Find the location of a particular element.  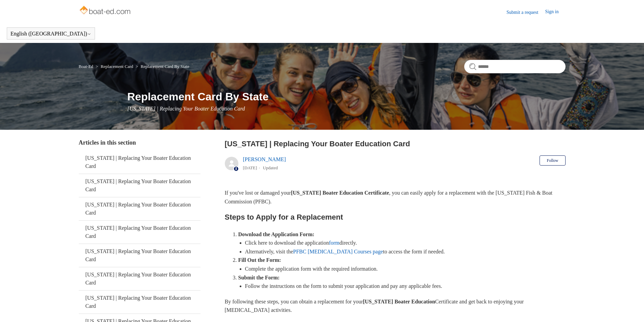

h2: Pennsylvania | Replacing Your Boater Education Card is located at coordinates (395, 144).